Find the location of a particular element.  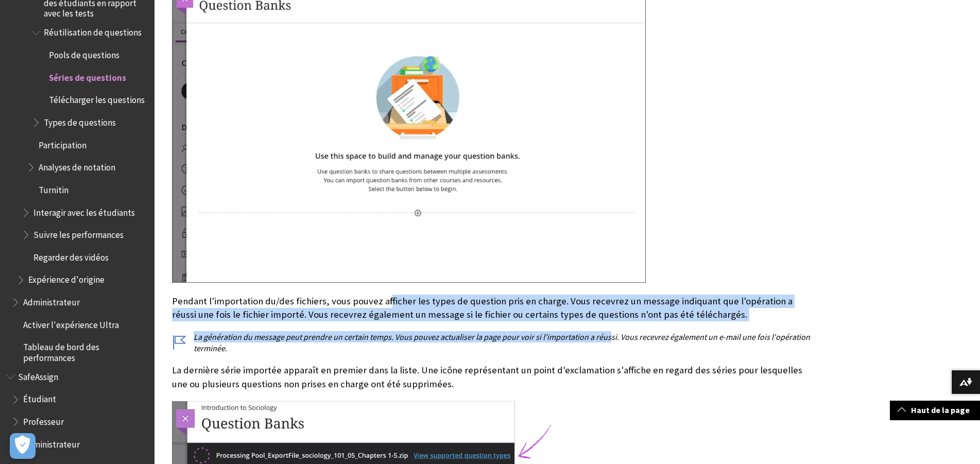

span: SafeAssign is located at coordinates (38, 375).